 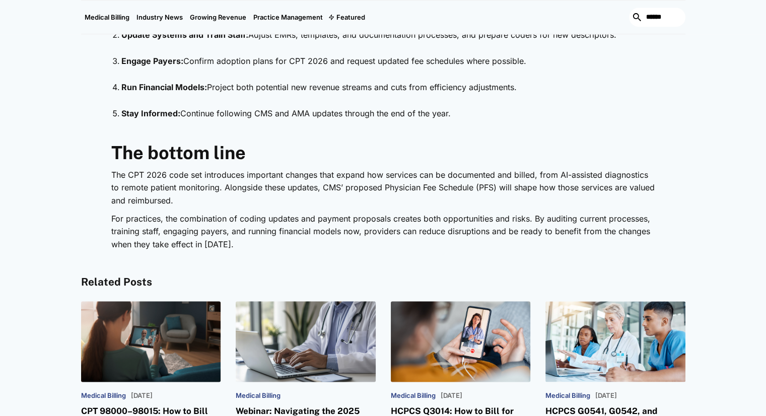 I want to click on p: The CPT 2026 code set introduces important changes that expand how services can be documented and..., so click(x=383, y=188).